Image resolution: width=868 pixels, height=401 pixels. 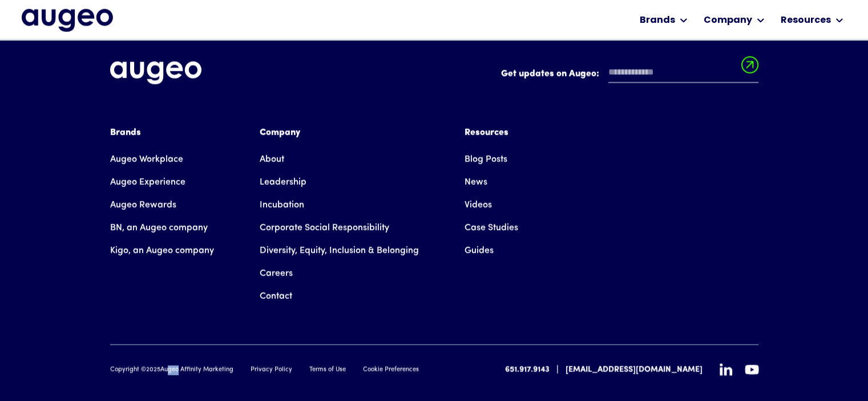 What do you see at coordinates (276, 274) in the screenshot?
I see `a: Careers` at bounding box center [276, 274].